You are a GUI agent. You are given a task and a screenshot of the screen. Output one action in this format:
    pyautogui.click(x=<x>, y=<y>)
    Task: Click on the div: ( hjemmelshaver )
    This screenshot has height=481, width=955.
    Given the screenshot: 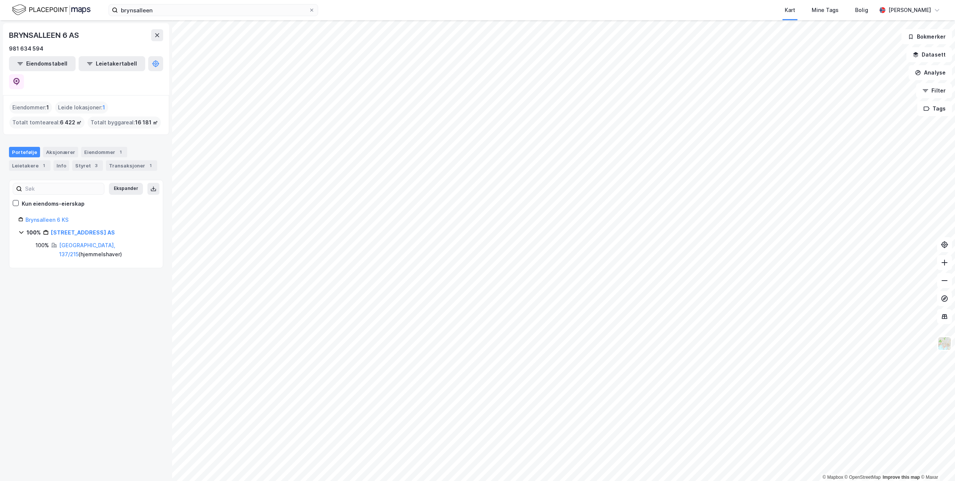 What is the action you would take?
    pyautogui.click(x=106, y=250)
    